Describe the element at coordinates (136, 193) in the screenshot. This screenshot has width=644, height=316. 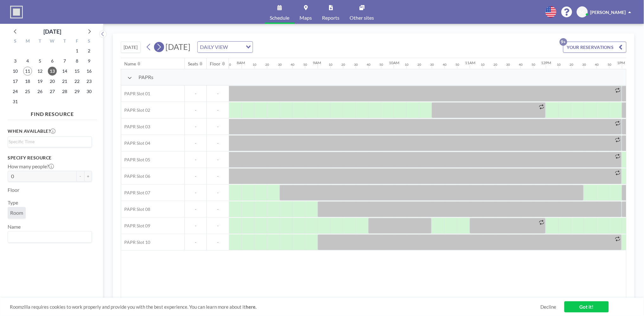
I see `span: PAPR Slot 07` at that location.